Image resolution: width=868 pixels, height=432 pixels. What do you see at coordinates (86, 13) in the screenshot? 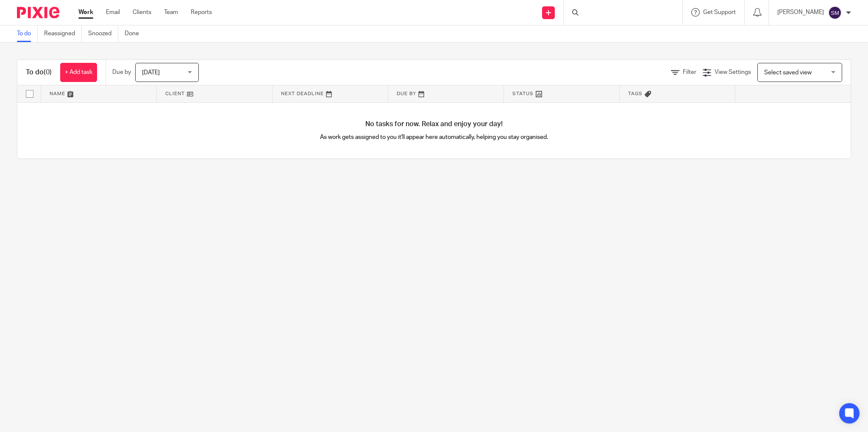
I see `a: Work` at bounding box center [86, 13].